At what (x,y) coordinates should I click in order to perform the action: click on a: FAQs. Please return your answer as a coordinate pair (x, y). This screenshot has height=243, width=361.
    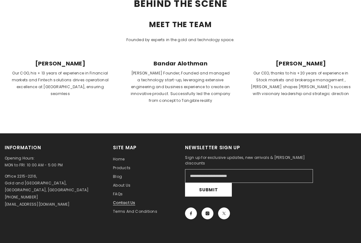
    Looking at the image, I should click on (118, 194).